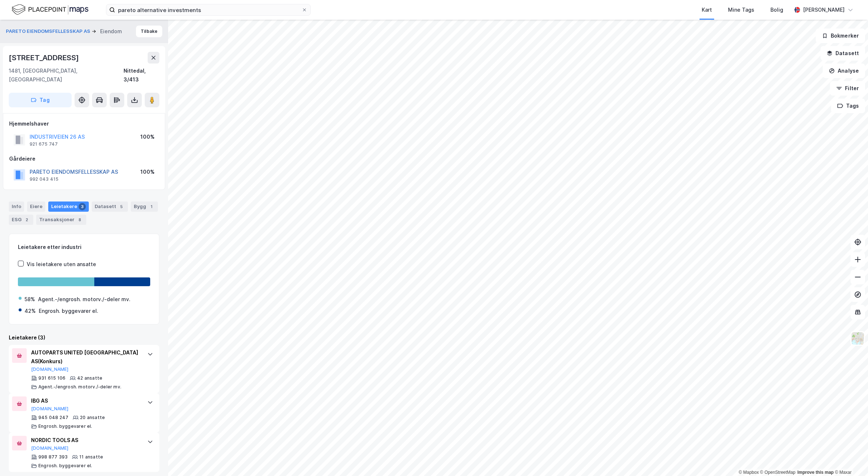  Describe the element at coordinates (30, 299) in the screenshot. I see `div: 58%` at that location.